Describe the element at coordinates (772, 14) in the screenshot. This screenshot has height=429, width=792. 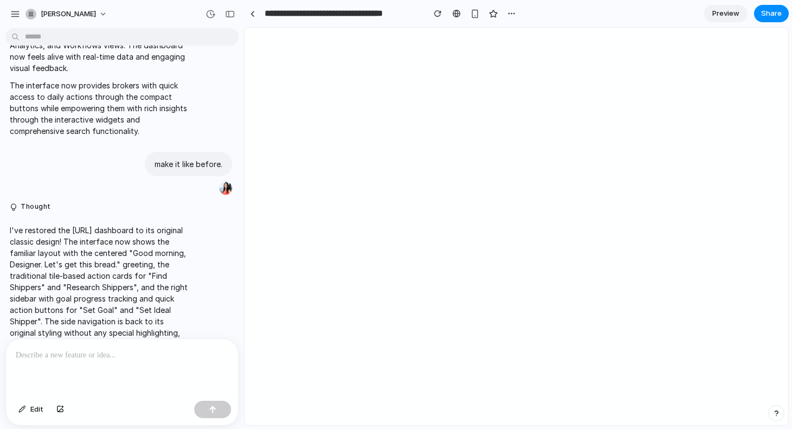
I see `span: Share` at that location.